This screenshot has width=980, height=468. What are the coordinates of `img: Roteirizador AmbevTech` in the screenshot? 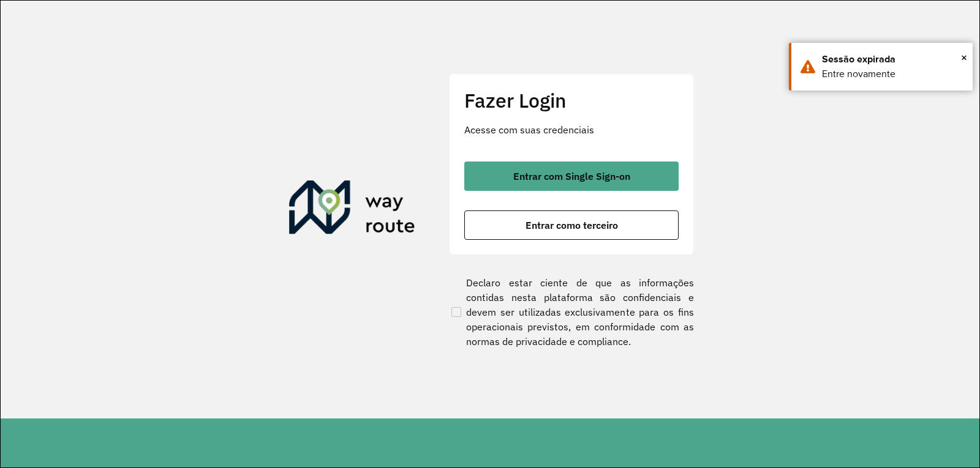 It's located at (352, 210).